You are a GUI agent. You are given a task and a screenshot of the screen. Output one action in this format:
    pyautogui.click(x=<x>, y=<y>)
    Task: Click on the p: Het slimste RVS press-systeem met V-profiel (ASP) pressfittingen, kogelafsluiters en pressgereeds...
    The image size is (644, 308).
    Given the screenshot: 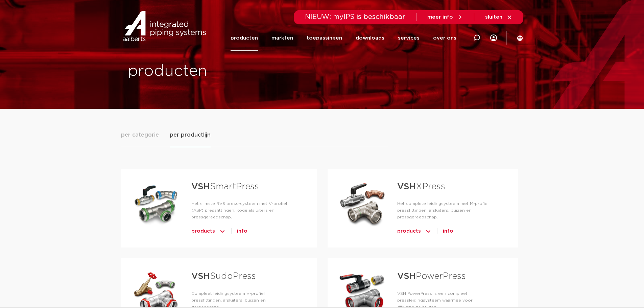 What is the action you would take?
    pyautogui.click(x=243, y=211)
    